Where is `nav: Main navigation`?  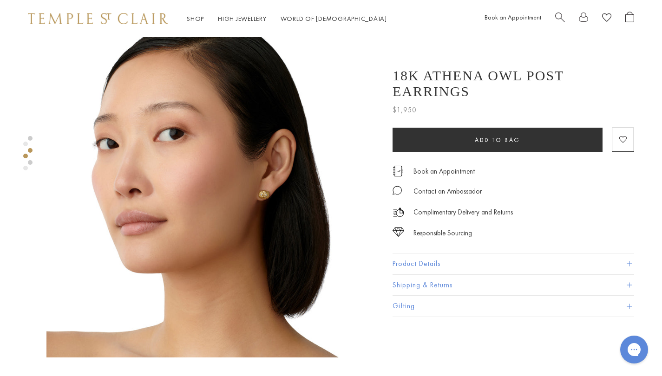 nav: Main navigation is located at coordinates (287, 19).